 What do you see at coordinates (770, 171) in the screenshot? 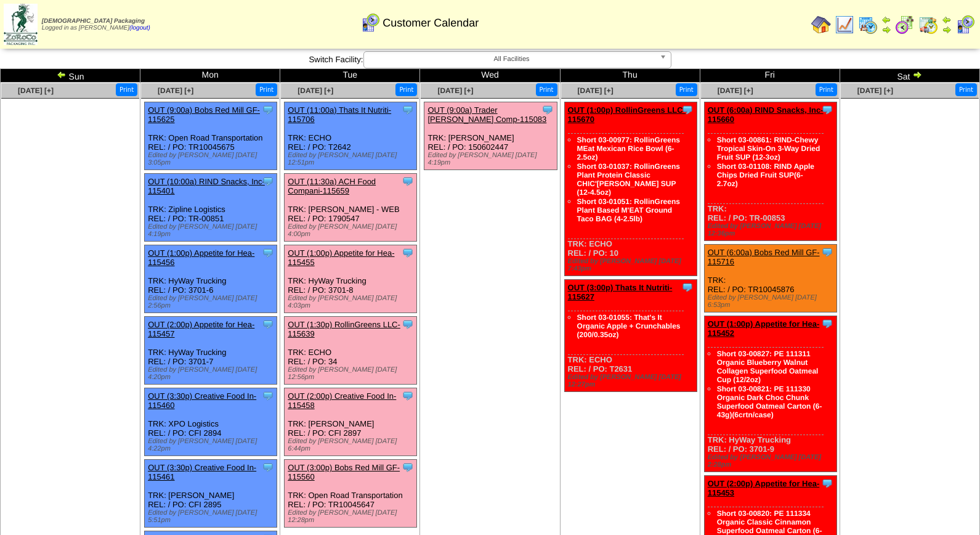
I see `div: TRK: REL: / PO: TR-00853` at bounding box center [770, 171].